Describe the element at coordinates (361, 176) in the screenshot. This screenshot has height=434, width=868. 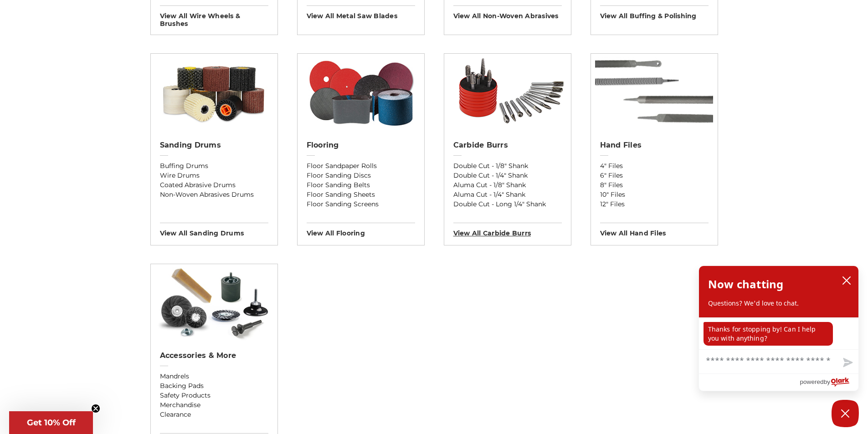
I see `a: Floor Sanding Discs` at that location.